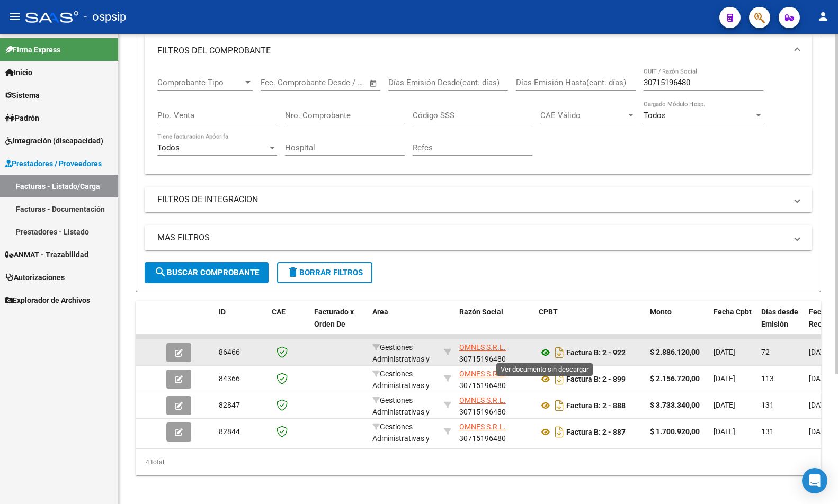 The height and width of the screenshot is (504, 838). What do you see at coordinates (22, 118) in the screenshot?
I see `span: Padrón` at bounding box center [22, 118].